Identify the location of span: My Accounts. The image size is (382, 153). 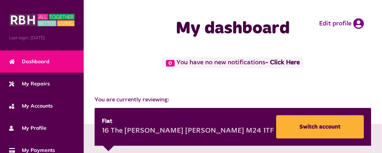
(31, 106).